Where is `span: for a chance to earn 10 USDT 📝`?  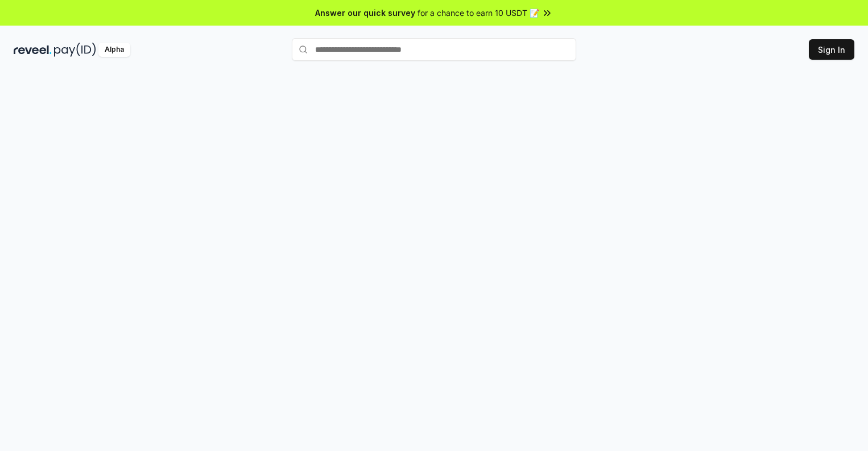
span: for a chance to earn 10 USDT 📝 is located at coordinates (478, 12).